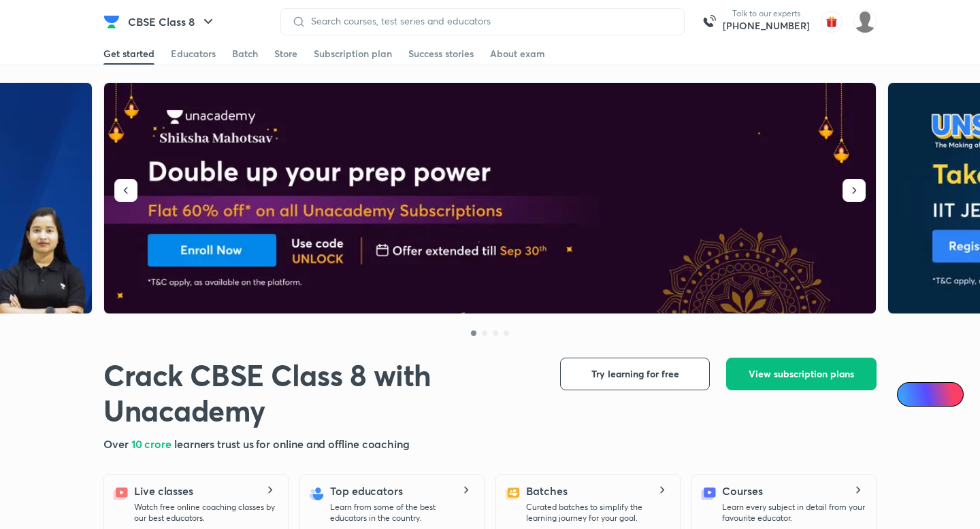 Image resolution: width=980 pixels, height=529 pixels. Describe the element at coordinates (320, 393) in the screenshot. I see `h1: Crack CBSE Class 8 with Unacademy` at that location.